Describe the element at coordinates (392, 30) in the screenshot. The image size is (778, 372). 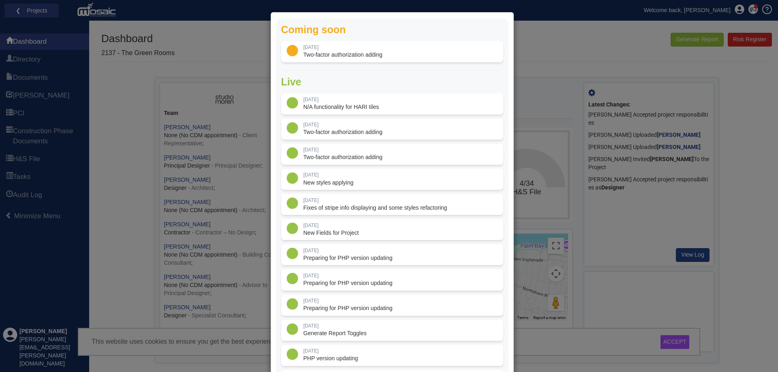
I see `p: Coming soon` at that location.